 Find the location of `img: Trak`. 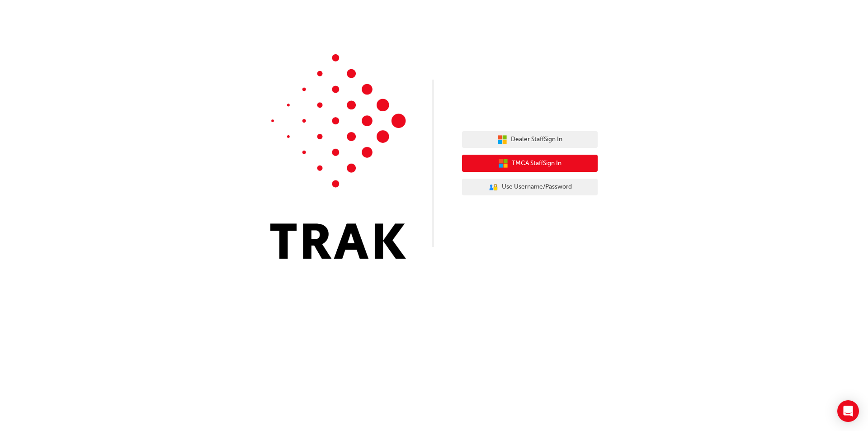

img: Trak is located at coordinates (338, 156).